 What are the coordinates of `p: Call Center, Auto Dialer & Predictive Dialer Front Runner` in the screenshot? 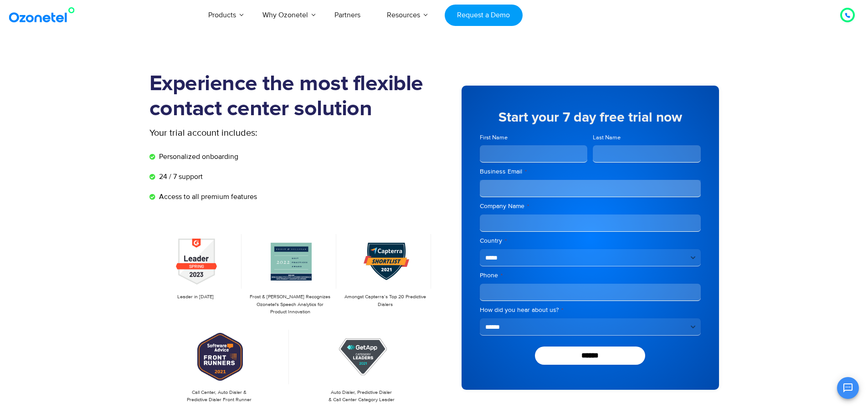 It's located at (219, 396).